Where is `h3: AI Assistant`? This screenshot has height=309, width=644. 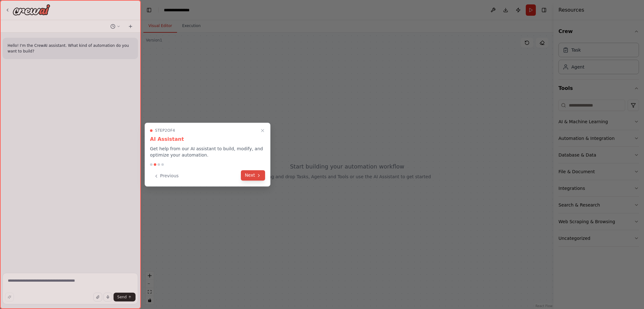 h3: AI Assistant is located at coordinates (207, 139).